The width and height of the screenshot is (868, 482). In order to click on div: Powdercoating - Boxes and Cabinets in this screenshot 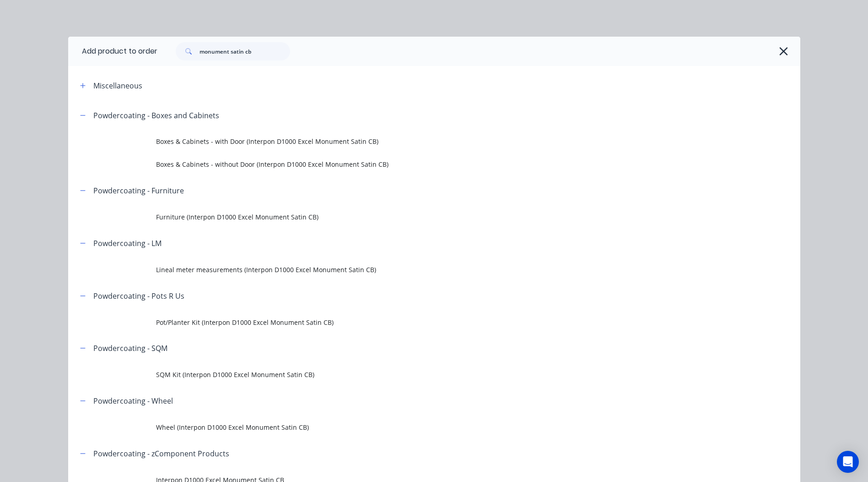, I will do `click(156, 115)`.